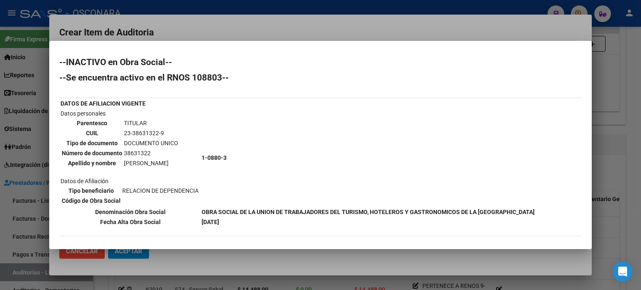 This screenshot has height=290, width=641. I want to click on td: 23-38631322-9, so click(151, 133).